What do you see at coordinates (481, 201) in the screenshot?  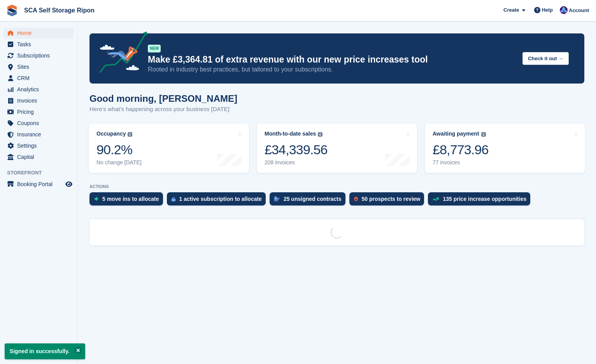 I see `a: 135 price increase opportunities` at bounding box center [481, 201].